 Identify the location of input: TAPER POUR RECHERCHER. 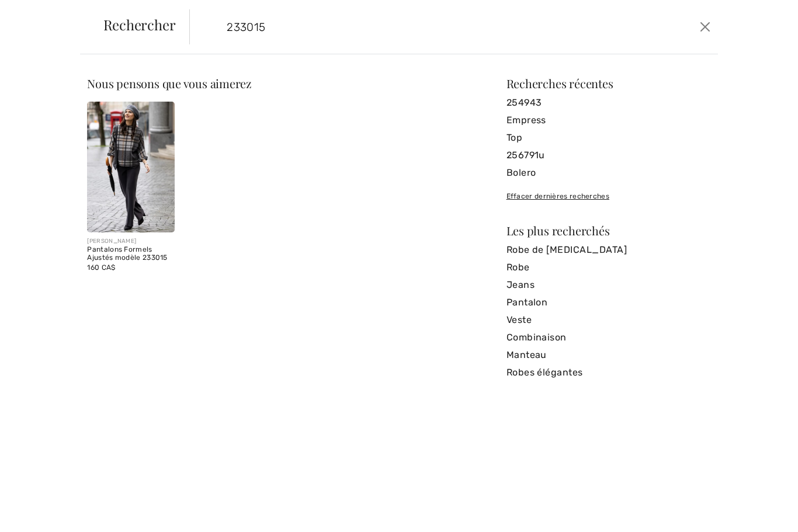
(398, 27).